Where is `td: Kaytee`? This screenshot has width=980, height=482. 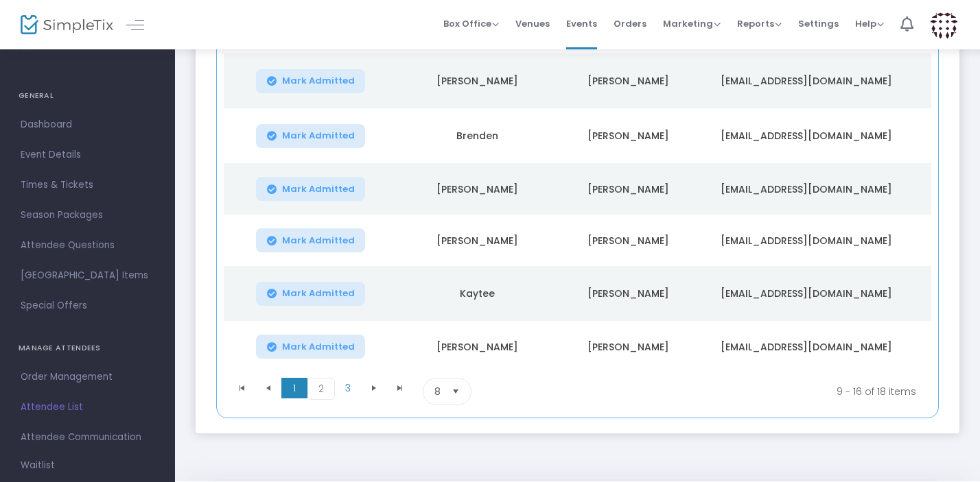 td: Kaytee is located at coordinates (477, 293).